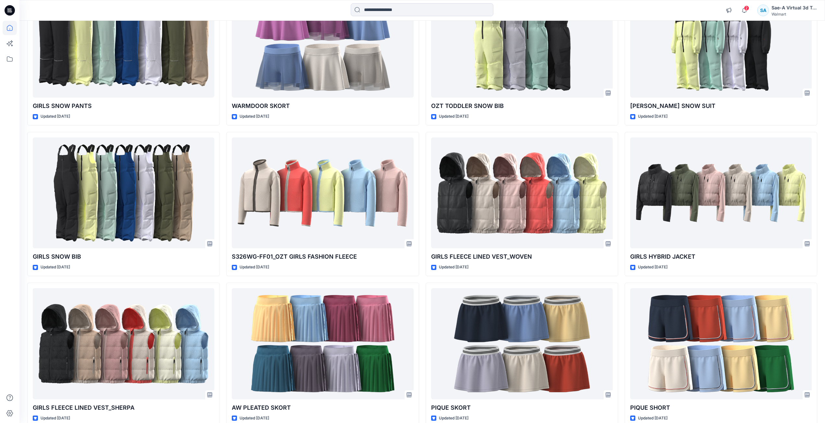 The image size is (825, 423). Describe the element at coordinates (123, 344) in the screenshot. I see `a: GIRLS FLEECE LINED VEST_SHERPA` at that location.